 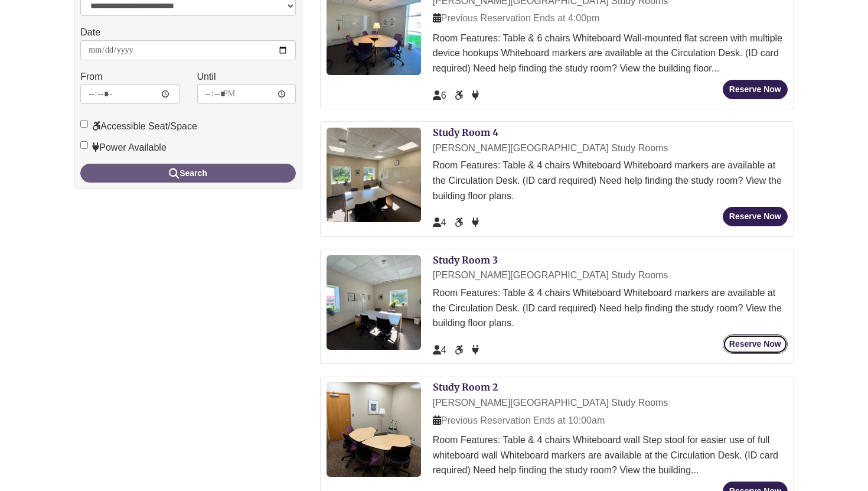 I want to click on label: Date, so click(x=90, y=32).